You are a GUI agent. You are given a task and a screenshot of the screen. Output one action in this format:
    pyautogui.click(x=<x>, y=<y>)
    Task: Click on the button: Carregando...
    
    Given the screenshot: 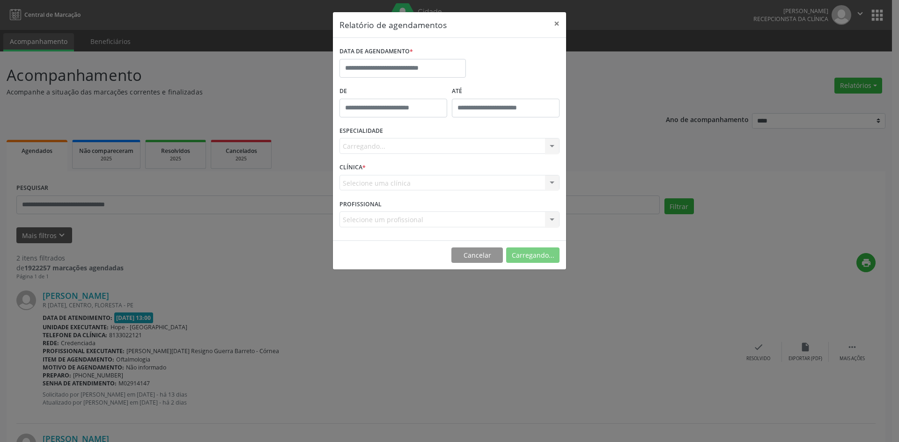 What is the action you would take?
    pyautogui.click(x=533, y=256)
    